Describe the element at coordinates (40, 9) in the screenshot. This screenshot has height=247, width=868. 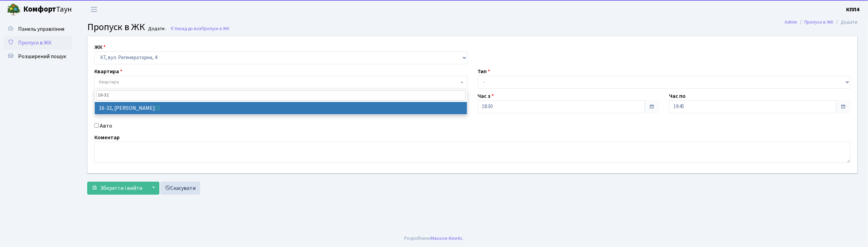
I see `b: Комфорт` at that location.